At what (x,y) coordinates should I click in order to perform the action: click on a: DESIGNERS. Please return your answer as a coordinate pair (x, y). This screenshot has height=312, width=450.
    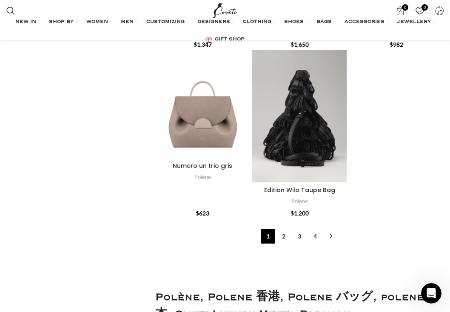
    Looking at the image, I should click on (216, 22).